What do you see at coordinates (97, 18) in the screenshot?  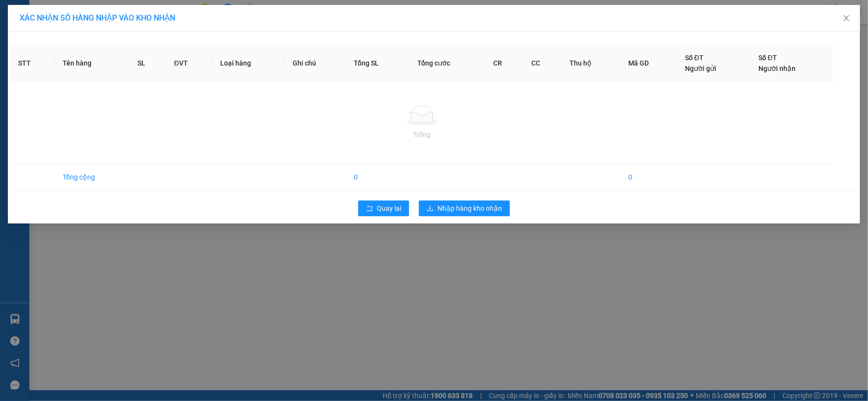 I see `span: XÁC NHẬN SỐ HÀNG NHẬP VÀO KHO NHẬN` at bounding box center [97, 18].